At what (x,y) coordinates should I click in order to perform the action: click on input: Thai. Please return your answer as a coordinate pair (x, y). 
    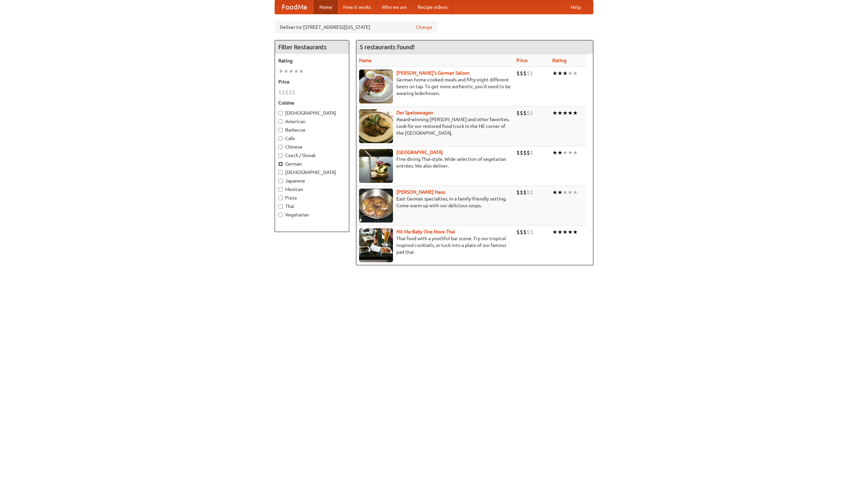
    Looking at the image, I should click on (281, 206).